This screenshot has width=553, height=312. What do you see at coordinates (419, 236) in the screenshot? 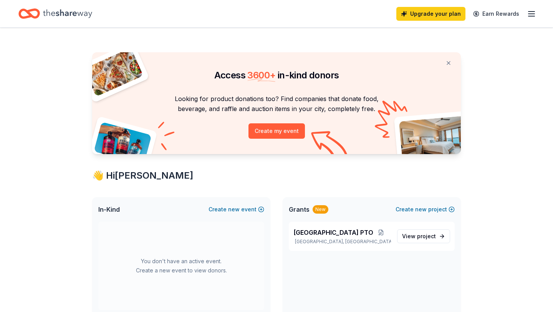
I see `span: View` at bounding box center [419, 236].